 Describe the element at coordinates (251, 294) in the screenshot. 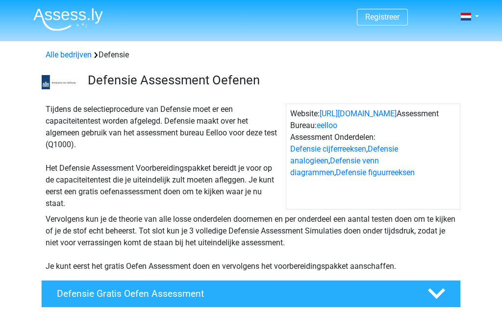

I see `a: Defensie Gratis Oefen Assessment` at that location.